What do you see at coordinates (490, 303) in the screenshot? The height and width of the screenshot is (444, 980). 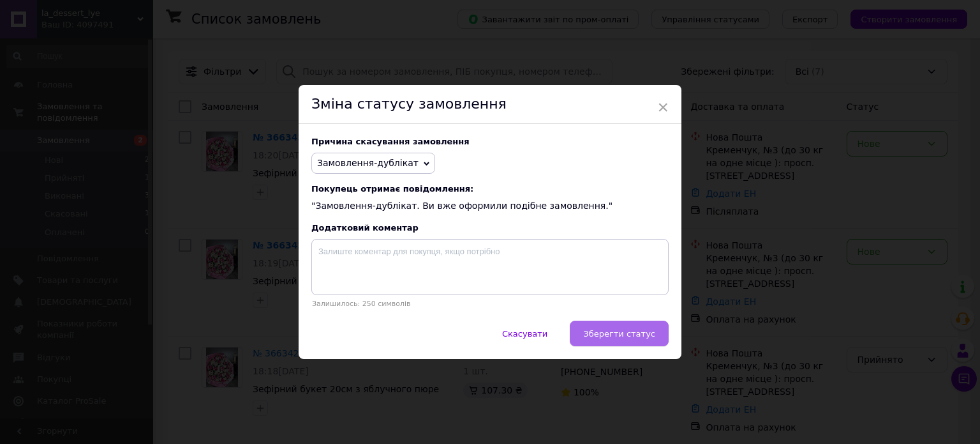 I see `p: Залишилось: 250 символів` at bounding box center [490, 303].